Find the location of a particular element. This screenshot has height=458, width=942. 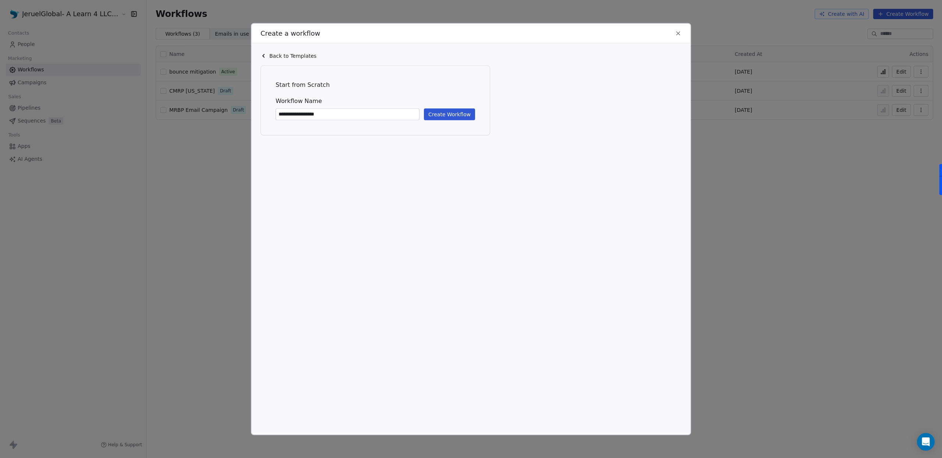

button: Create Workflow is located at coordinates (449, 114).